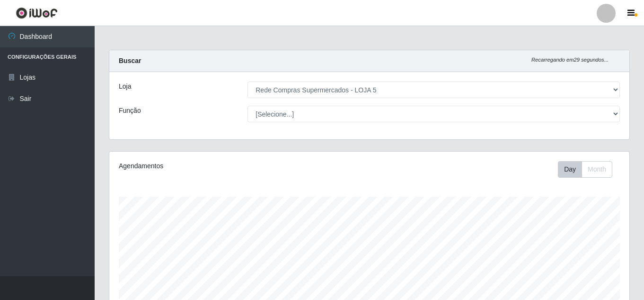 Image resolution: width=644 pixels, height=300 pixels. I want to click on i: Recarregando em 29 segundos..., so click(570, 59).